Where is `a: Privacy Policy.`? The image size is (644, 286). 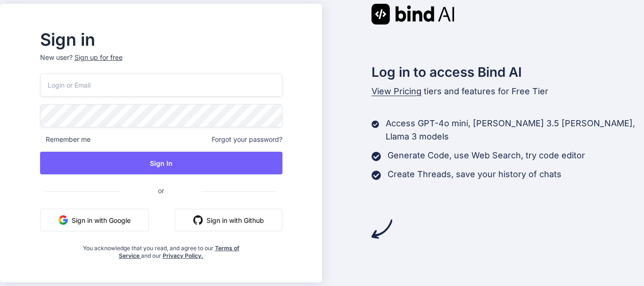 a: Privacy Policy. is located at coordinates (183, 255).